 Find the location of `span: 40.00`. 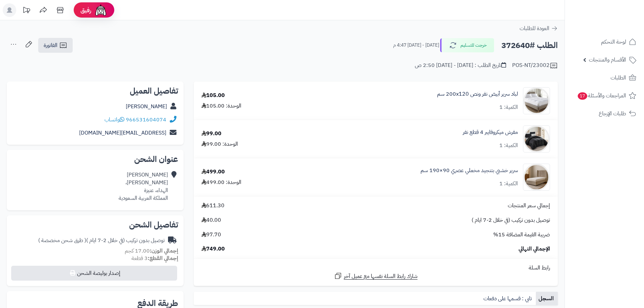

span: 40.00 is located at coordinates (212, 220).